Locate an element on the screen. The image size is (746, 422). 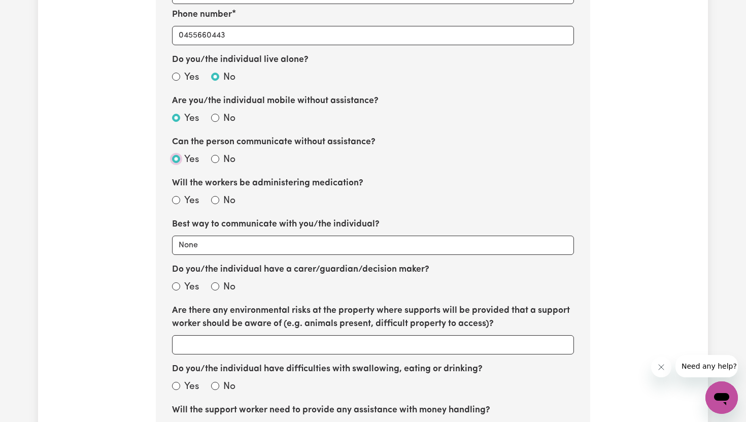
span: Need any help? is located at coordinates (33, 11).